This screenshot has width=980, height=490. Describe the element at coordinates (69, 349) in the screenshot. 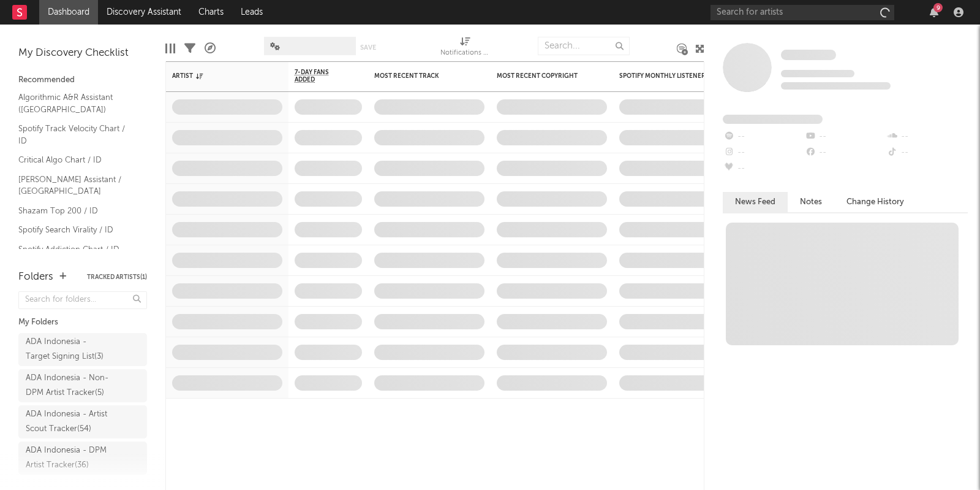

I see `div: ADA Indonesia - Target Signing List ( 3 )` at that location.